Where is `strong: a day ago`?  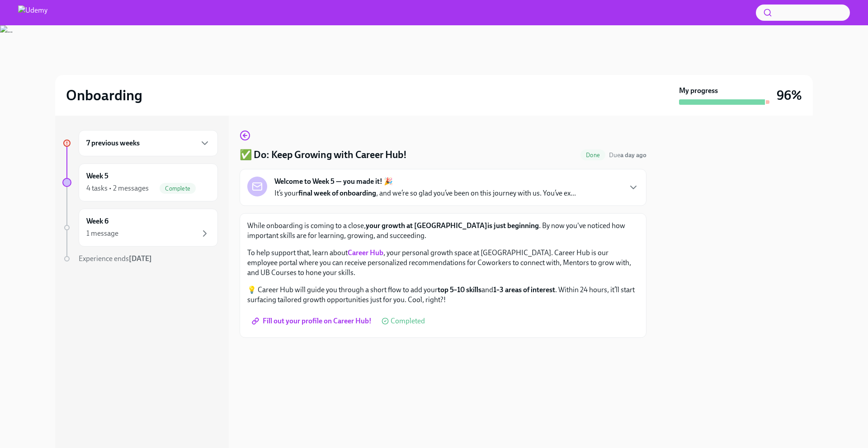 strong: a day ago is located at coordinates (633, 155).